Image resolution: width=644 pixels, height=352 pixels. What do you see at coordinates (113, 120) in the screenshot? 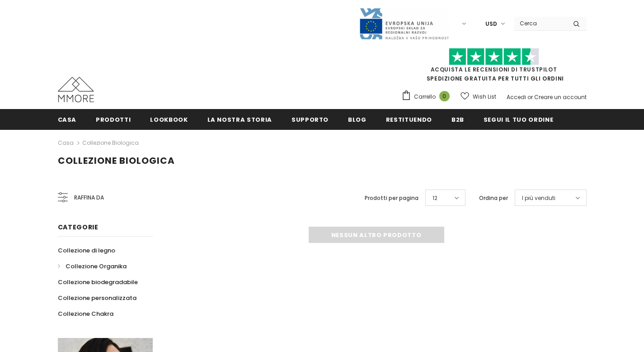
I see `span: Prodotti` at bounding box center [113, 120].